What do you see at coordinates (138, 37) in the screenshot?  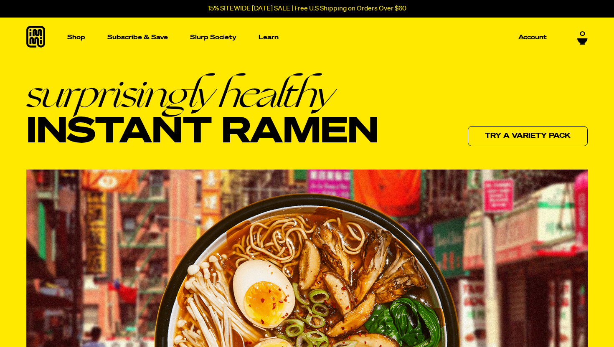 I see `p: Subscribe & Save` at bounding box center [138, 37].